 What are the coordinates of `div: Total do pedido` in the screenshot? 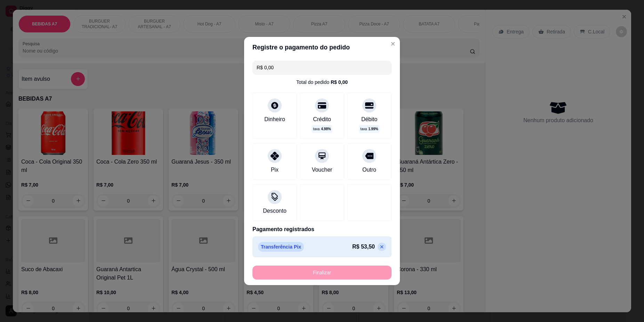 It's located at (322, 82).